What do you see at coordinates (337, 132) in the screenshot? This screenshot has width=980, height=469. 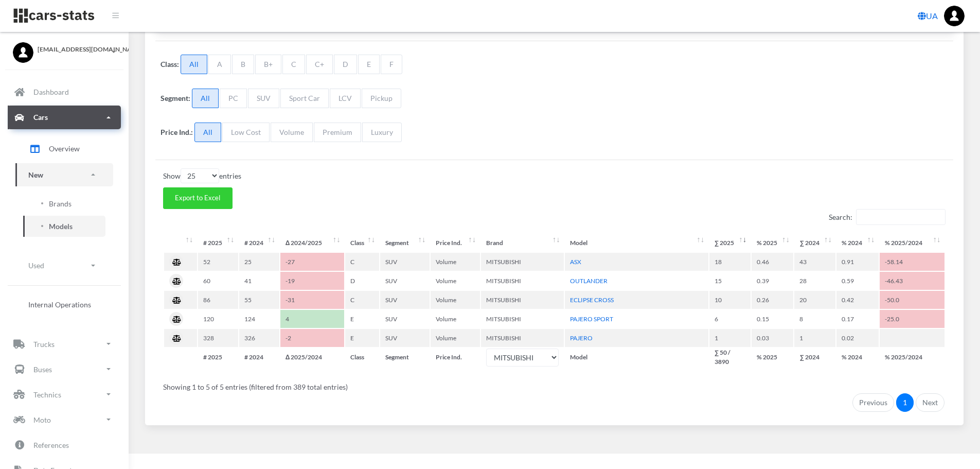 I see `span: Premium` at bounding box center [337, 132].